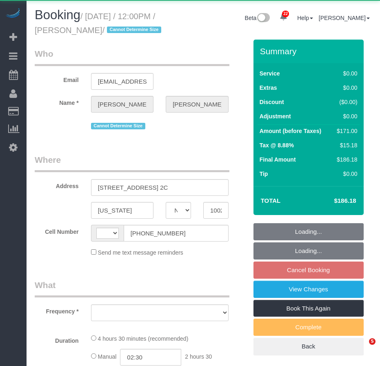 The image size is (380, 366). What do you see at coordinates (283, 17) in the screenshot?
I see `a: 22` at bounding box center [283, 17].